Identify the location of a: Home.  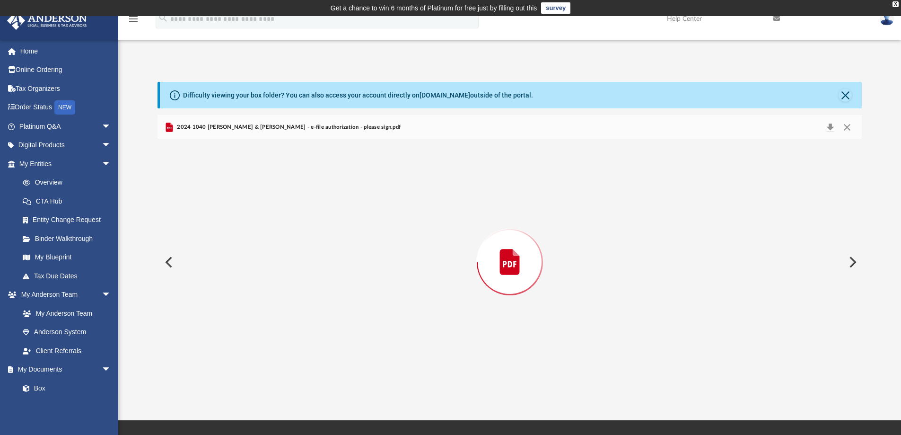
(66, 51).